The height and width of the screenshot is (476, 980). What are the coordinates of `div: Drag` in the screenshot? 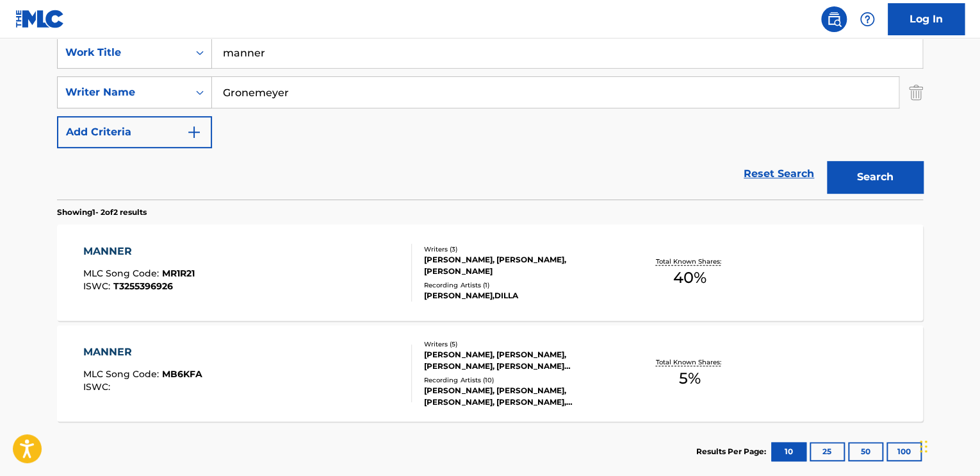 It's located at (924, 446).